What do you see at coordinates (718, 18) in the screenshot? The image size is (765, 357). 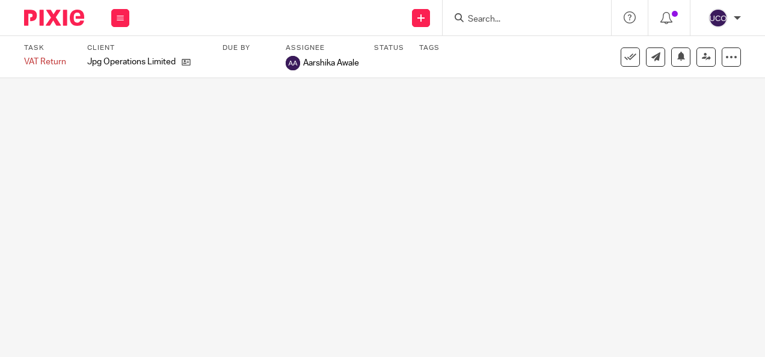 I see `img: svg%3E` at bounding box center [718, 18].